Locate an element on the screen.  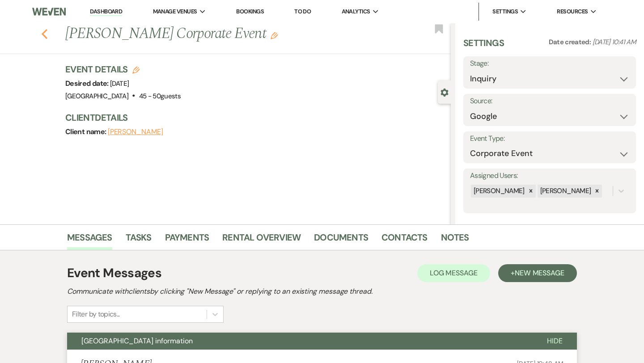
h2: Communicate with clients by clicking "New Message" or replying to an existing message thread. is located at coordinates (322, 292).